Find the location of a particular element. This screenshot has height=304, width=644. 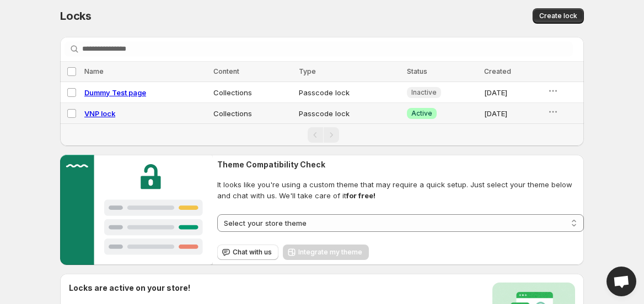

img: Customer support is located at coordinates (136, 210).